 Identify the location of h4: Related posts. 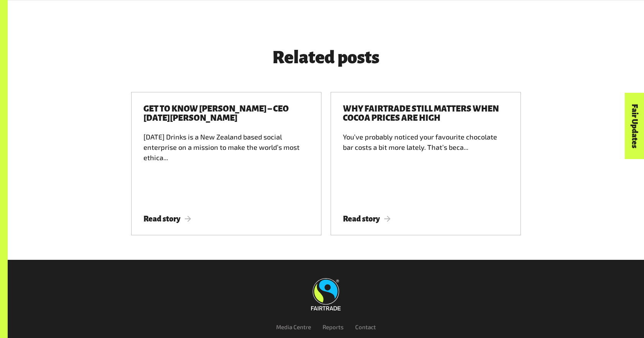
(326, 58).